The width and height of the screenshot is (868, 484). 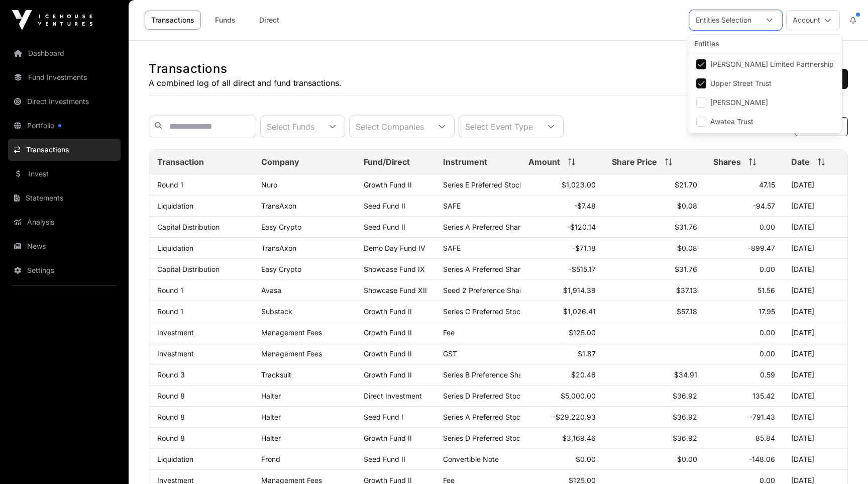 What do you see at coordinates (383, 416) in the screenshot?
I see `a: Seed Fund I` at bounding box center [383, 416].